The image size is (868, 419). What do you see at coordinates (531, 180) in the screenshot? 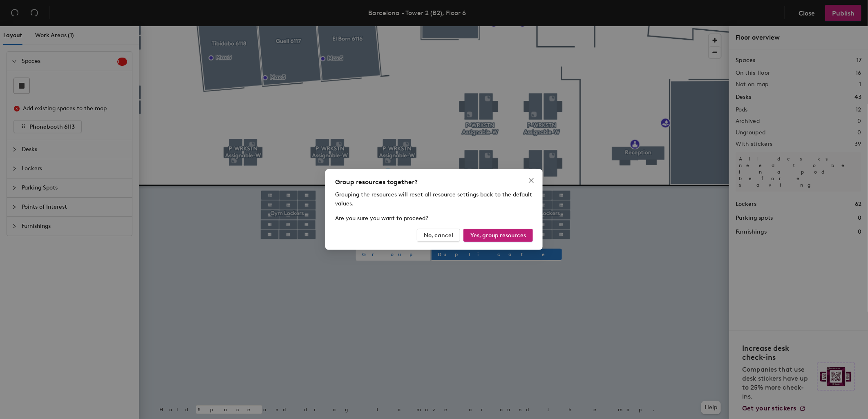
I see `button: Close` at bounding box center [531, 180].